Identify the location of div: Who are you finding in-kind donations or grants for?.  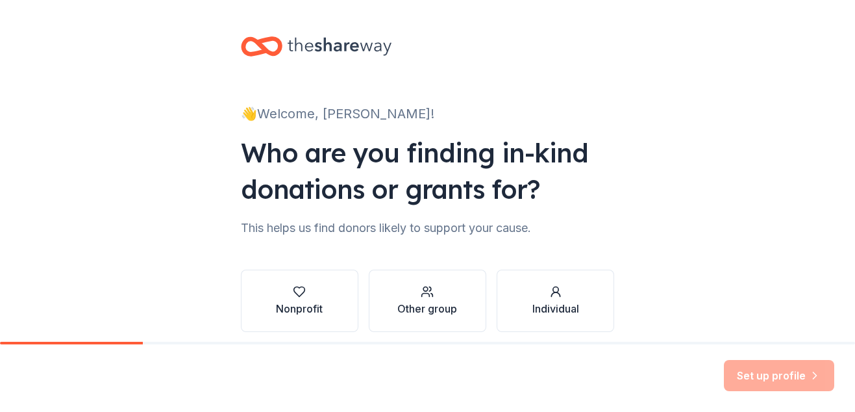
(428, 171).